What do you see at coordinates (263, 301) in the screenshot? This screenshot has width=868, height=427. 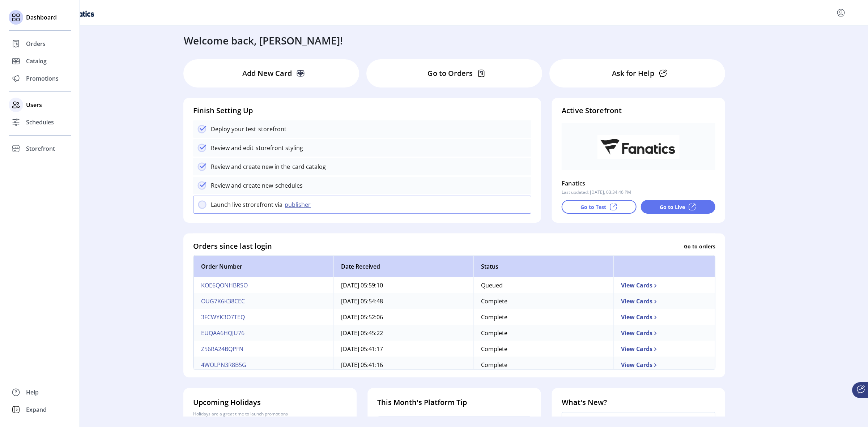 I see `td: OUG7K6K38CEC` at bounding box center [263, 301].